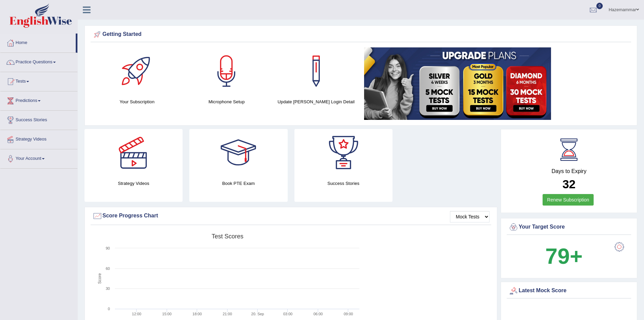  Describe the element at coordinates (257, 314) in the screenshot. I see `tspan: 20. Sep` at that location.